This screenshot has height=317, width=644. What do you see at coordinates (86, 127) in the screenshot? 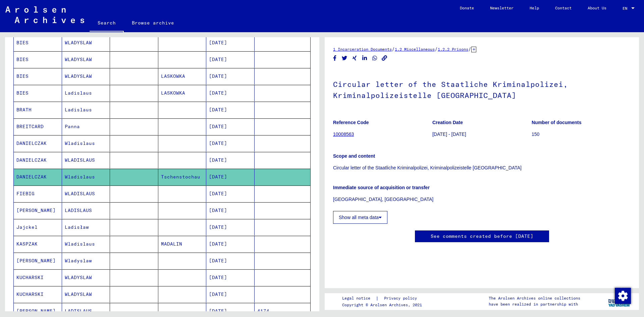
I see `mat-cell: Panna` at bounding box center [86, 127].